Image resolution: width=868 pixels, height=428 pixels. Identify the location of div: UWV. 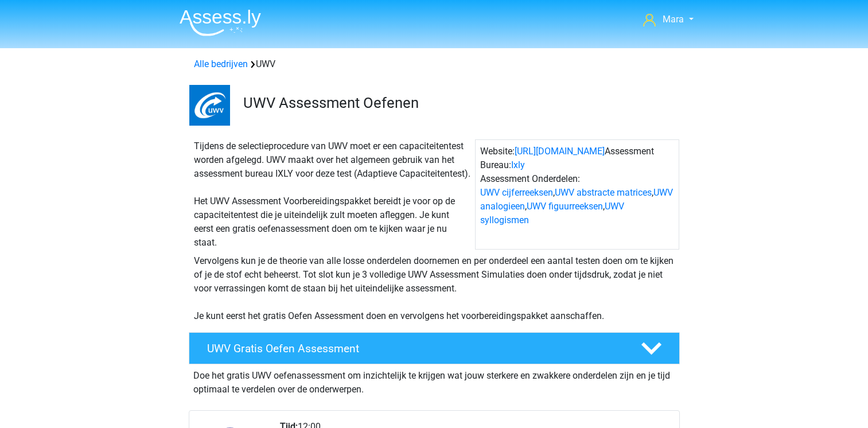
(435, 64).